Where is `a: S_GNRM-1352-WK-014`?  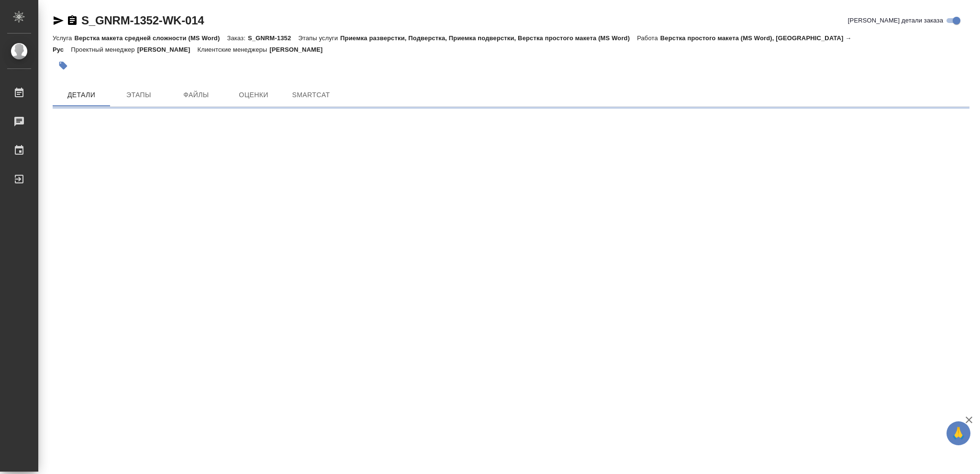 a: S_GNRM-1352-WK-014 is located at coordinates (143, 20).